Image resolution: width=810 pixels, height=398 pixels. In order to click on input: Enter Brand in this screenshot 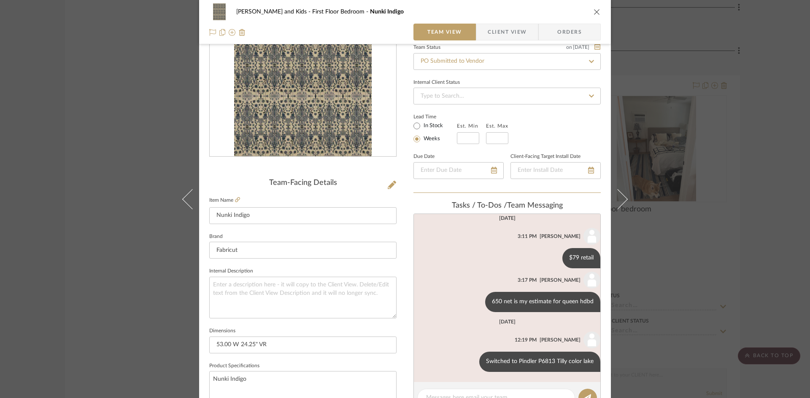, I will do `click(303, 250)`.